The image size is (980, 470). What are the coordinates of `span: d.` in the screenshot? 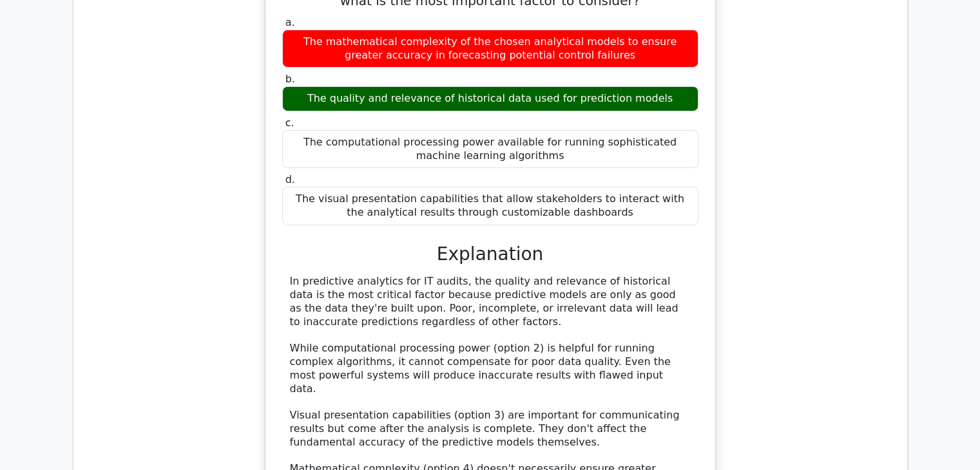 It's located at (290, 179).